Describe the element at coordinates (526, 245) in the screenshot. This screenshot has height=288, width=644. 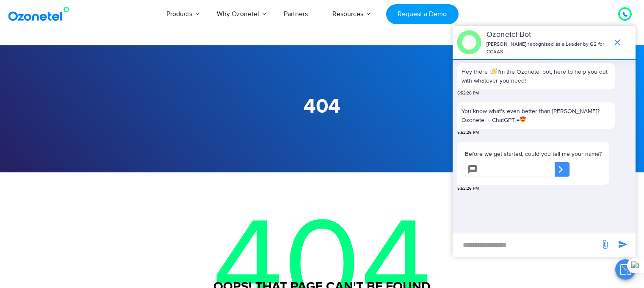
I see `div: new-msg-input` at that location.